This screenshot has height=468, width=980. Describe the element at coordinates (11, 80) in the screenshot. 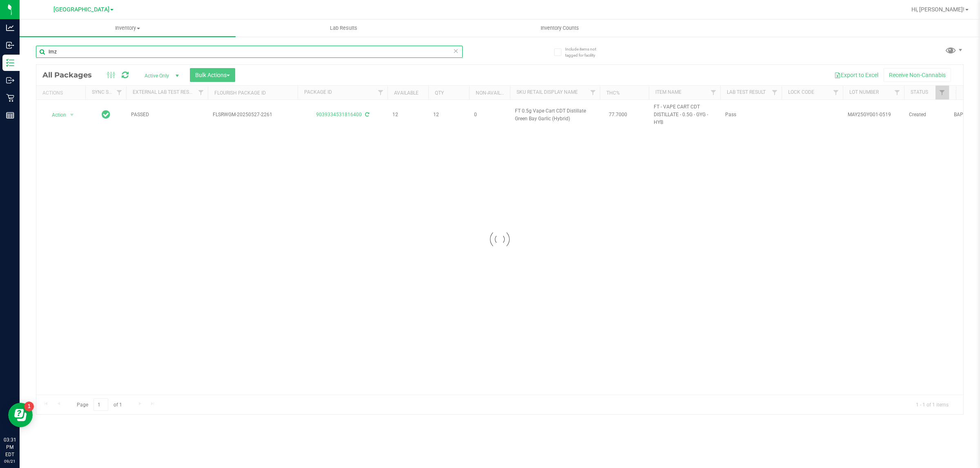

I see `inline-svg: Outbound` at that location.